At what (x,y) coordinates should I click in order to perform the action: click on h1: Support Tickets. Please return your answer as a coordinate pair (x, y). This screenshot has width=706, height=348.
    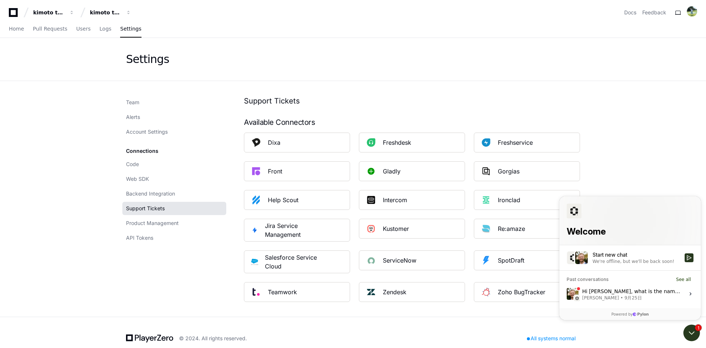
    Looking at the image, I should click on (412, 101).